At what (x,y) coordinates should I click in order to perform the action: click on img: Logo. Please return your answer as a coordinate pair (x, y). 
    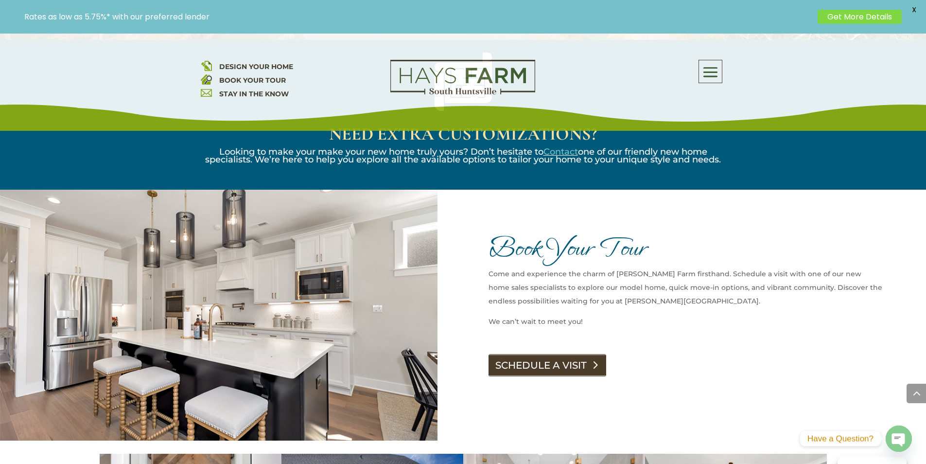
    Looking at the image, I should click on (463, 77).